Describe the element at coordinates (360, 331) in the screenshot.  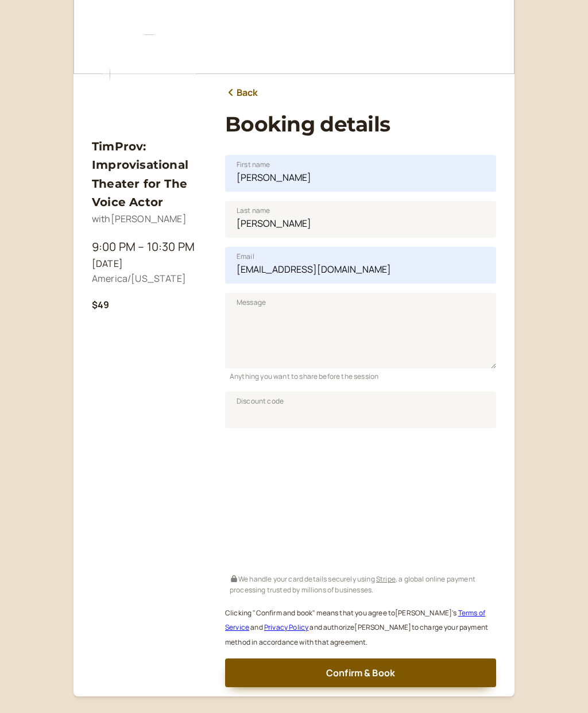
I see `textarea: Message` at that location.